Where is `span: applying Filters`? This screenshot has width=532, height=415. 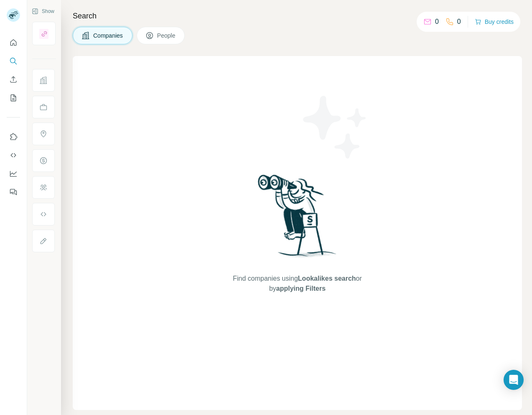
span: applying Filters is located at coordinates (301, 288).